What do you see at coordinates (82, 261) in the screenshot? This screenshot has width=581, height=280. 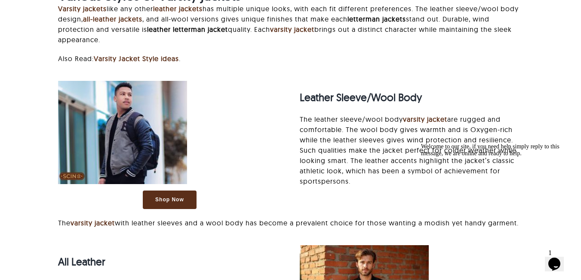 I see `strong: All Leather` at bounding box center [82, 261].